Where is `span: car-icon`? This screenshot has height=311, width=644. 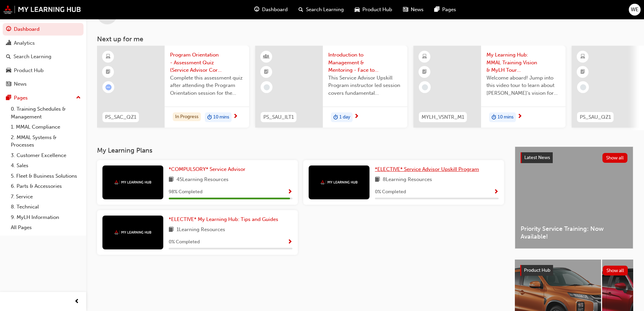 span: car-icon is located at coordinates (8, 71).